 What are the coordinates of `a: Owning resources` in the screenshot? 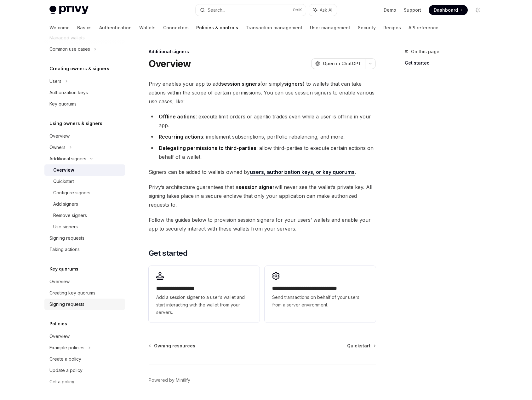 It's located at (173, 346).